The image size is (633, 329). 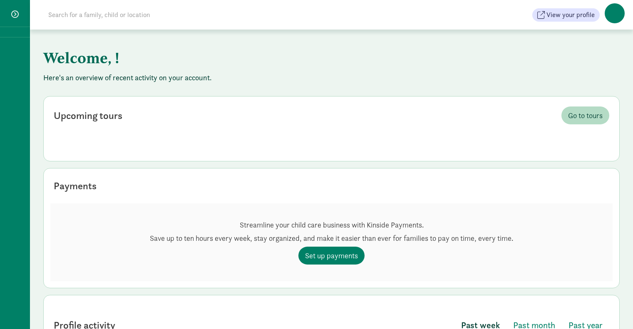 What do you see at coordinates (571, 15) in the screenshot?
I see `span: View your profile` at bounding box center [571, 15].